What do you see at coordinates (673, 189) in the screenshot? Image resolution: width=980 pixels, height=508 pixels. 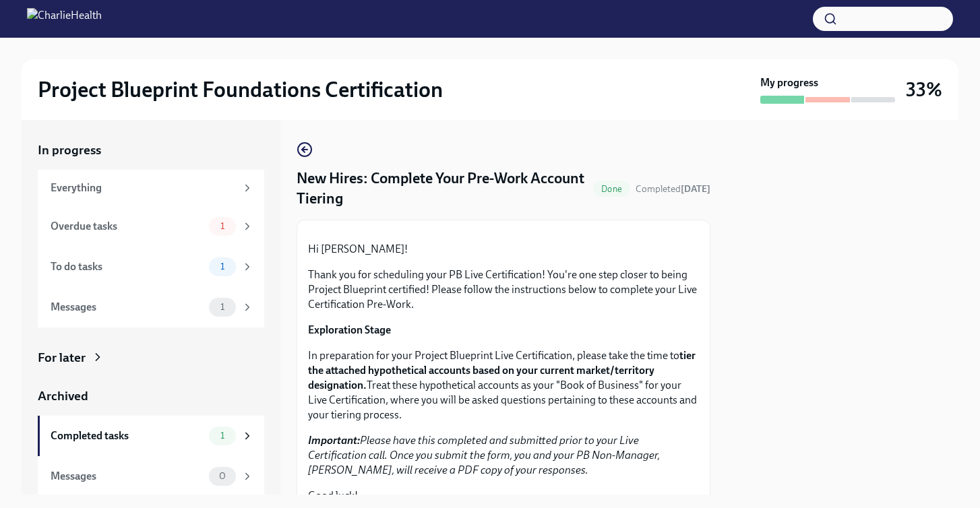 I see `span: Completed` at bounding box center [673, 189].